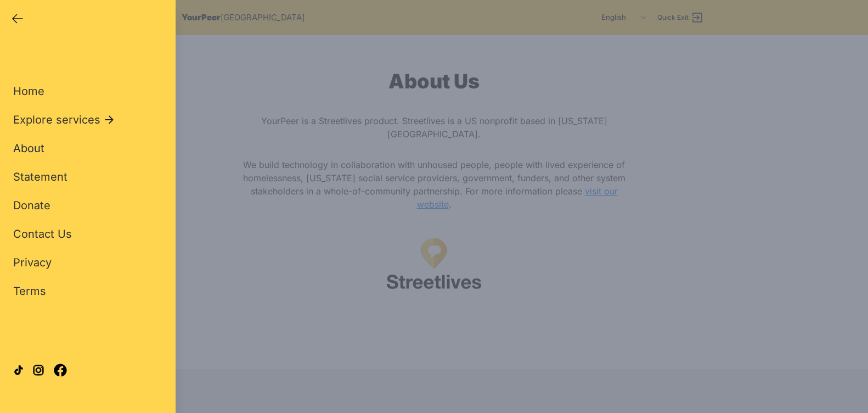  What do you see at coordinates (32, 205) in the screenshot?
I see `a: Donate` at bounding box center [32, 205].